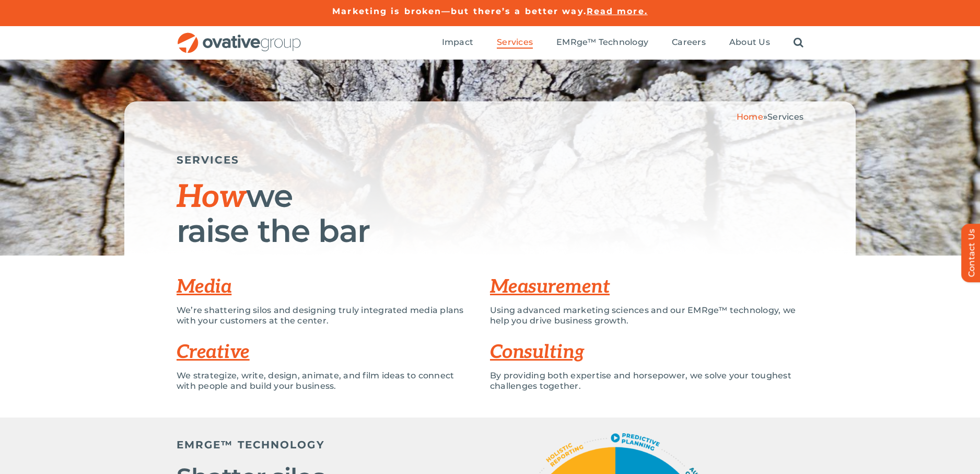 The width and height of the screenshot is (980, 474). I want to click on a: Read more., so click(617, 11).